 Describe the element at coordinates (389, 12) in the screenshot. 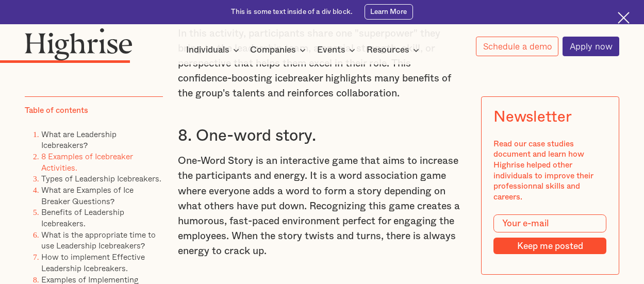

I see `a: Learn More` at that location.